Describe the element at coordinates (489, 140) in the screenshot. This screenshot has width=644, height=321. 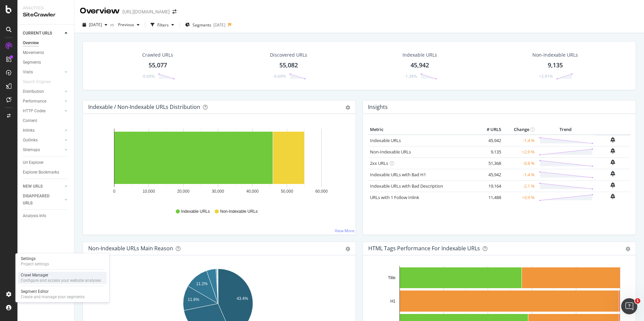
I see `td: 45,942` at that location.